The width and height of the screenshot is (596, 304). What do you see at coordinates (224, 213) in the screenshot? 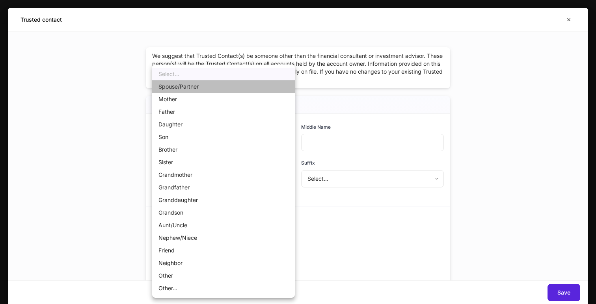
I see `li: Grandson` at bounding box center [224, 213].